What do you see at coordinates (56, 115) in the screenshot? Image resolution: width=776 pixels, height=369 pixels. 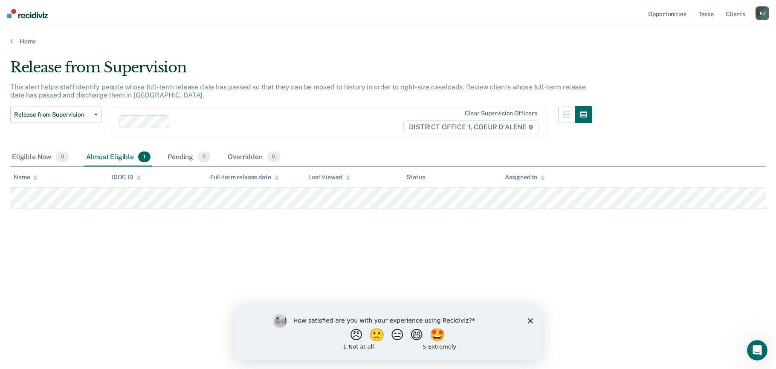 I see `button: Release from Supervision` at bounding box center [56, 115].